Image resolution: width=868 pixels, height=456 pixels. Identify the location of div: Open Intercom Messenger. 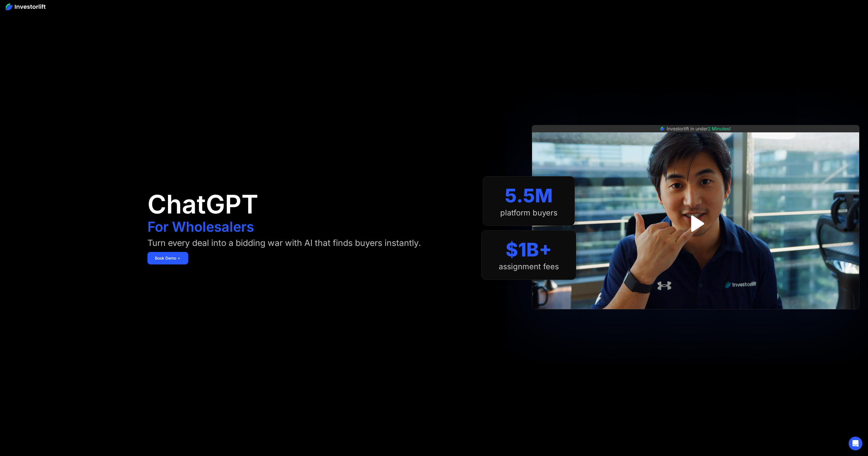
(856, 444).